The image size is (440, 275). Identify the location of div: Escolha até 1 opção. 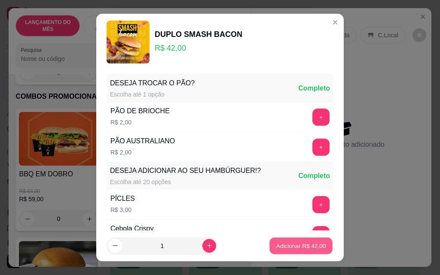
(152, 95).